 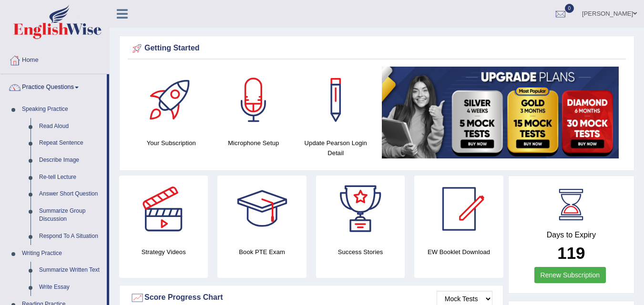 What do you see at coordinates (458, 252) in the screenshot?
I see `h4: EW Booklet Download` at bounding box center [458, 252].